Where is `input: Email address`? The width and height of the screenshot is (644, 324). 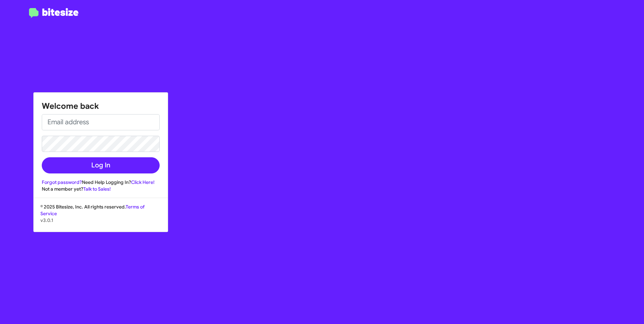
input: Email address is located at coordinates (101, 122).